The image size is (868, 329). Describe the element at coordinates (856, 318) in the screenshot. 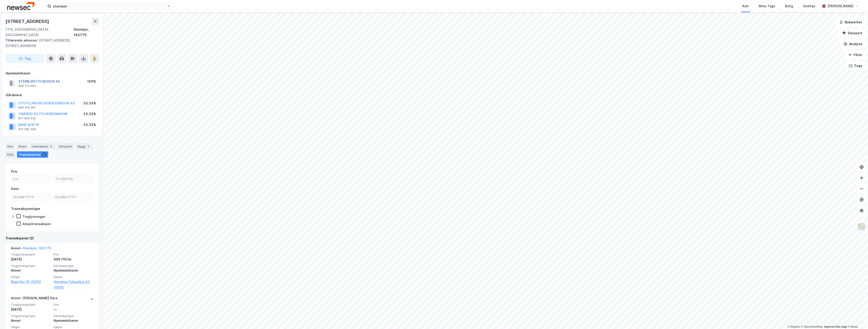

I see `div: Kontrollprogram for chat` at that location.